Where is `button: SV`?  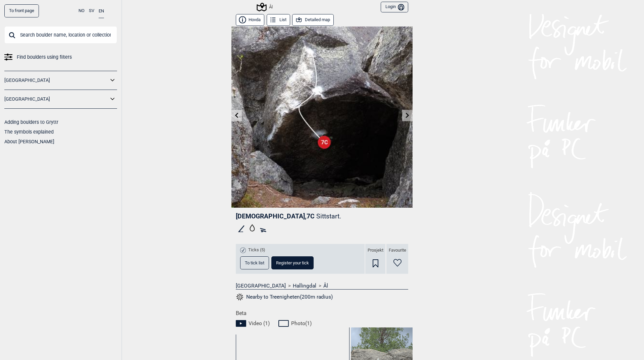 button: SV is located at coordinates (91, 11).